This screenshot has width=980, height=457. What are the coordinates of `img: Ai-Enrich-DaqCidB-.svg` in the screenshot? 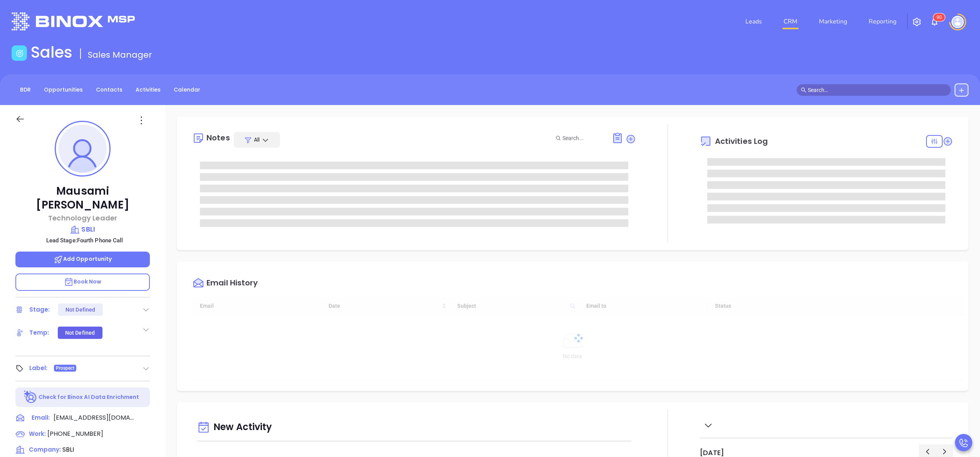 It's located at (30, 397).